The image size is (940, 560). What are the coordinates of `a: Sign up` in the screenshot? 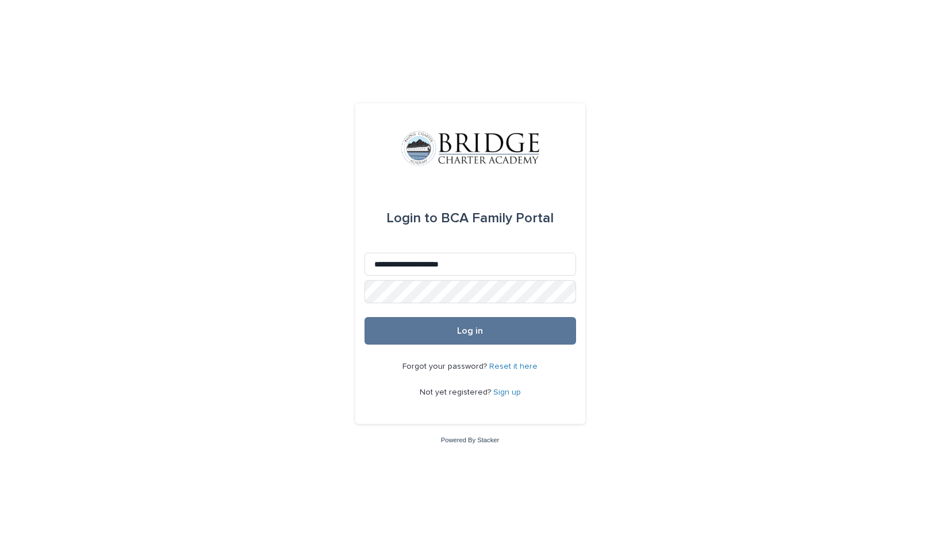 It's located at (507, 392).